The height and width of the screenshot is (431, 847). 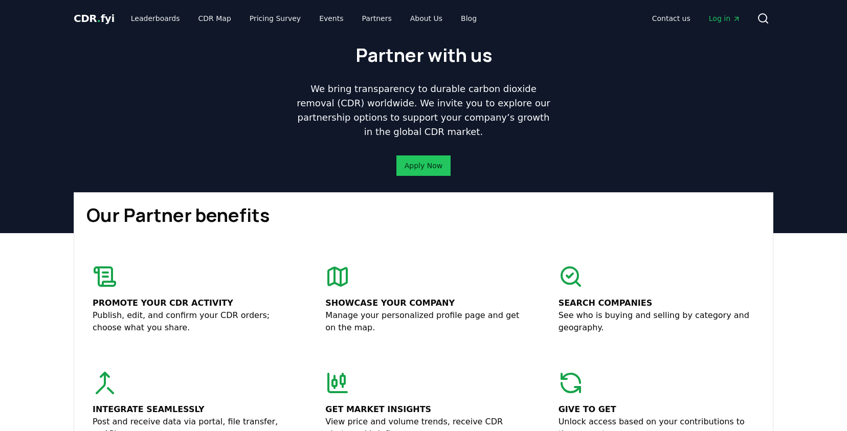 What do you see at coordinates (468, 18) in the screenshot?
I see `a: Blog` at bounding box center [468, 18].